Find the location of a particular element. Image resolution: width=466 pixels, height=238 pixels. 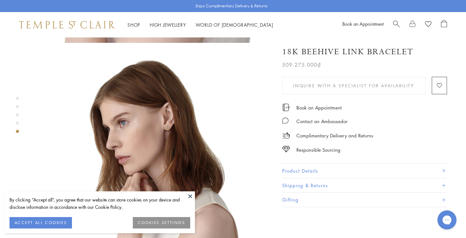

div: Responsible Sourcing is located at coordinates (318, 150).